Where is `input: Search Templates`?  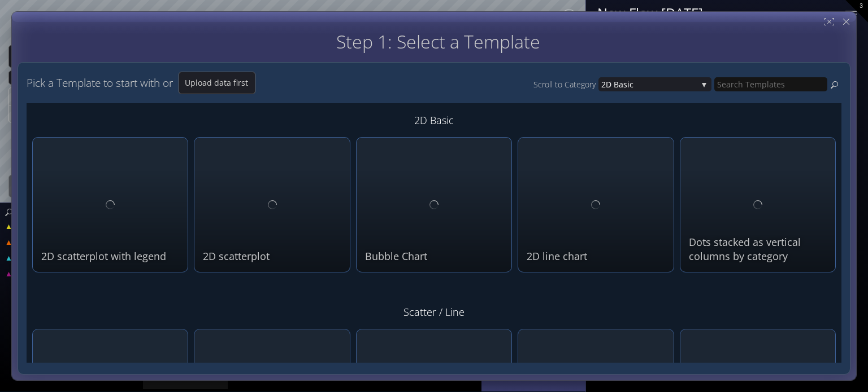
input: Search Templates is located at coordinates (771, 84).